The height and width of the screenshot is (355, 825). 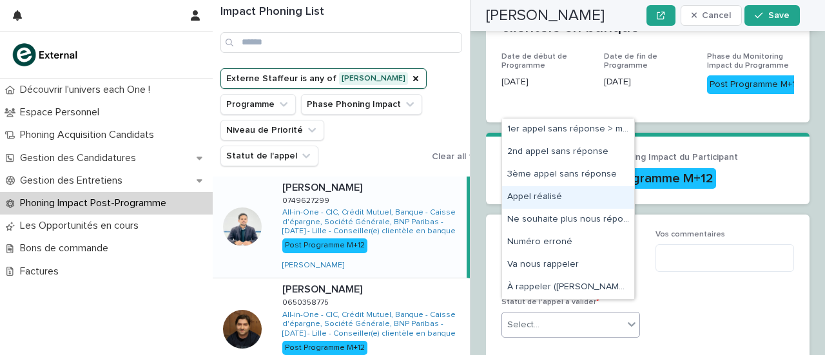 I want to click on span: Date de début de Programme, so click(x=534, y=61).